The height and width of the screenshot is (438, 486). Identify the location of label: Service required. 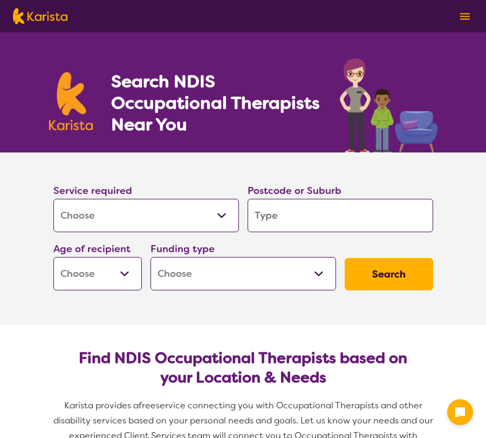
(93, 191).